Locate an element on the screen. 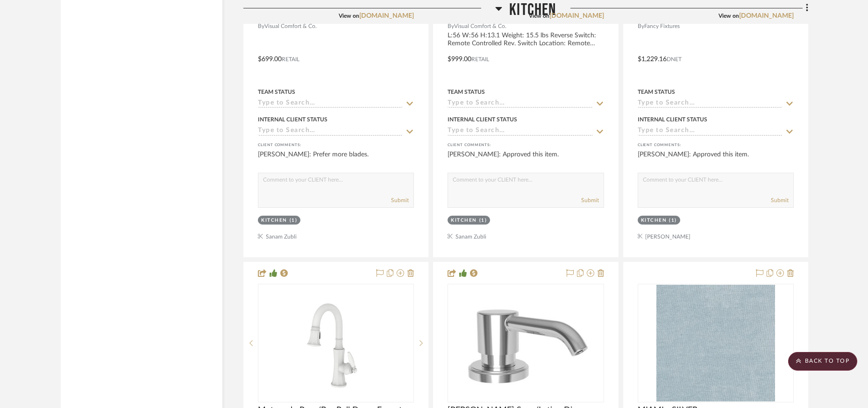 Image resolution: width=868 pixels, height=408 pixels. img: MIAMI - SILVER is located at coordinates (716, 343).